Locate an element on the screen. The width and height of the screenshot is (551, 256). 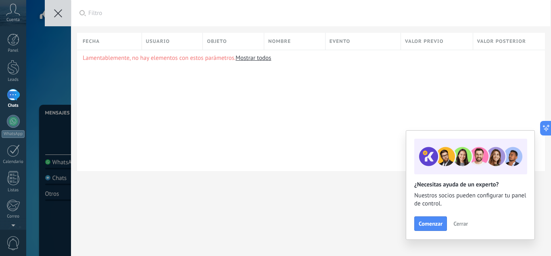
button: Comenzar is located at coordinates (431, 223).